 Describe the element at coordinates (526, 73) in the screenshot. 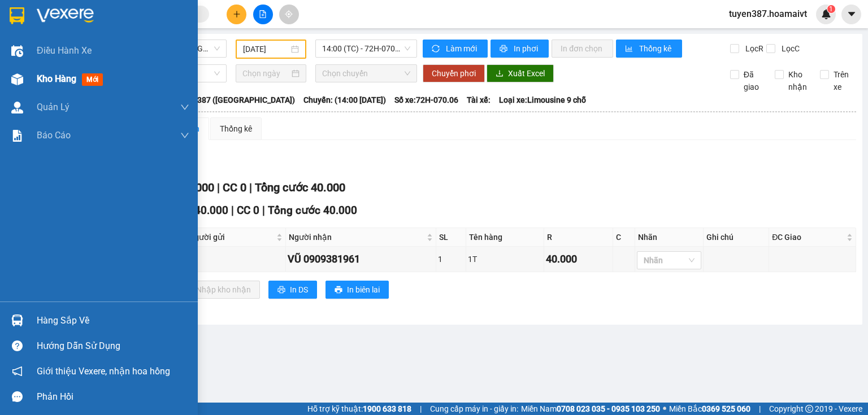

I see `span: Xuất Excel` at that location.